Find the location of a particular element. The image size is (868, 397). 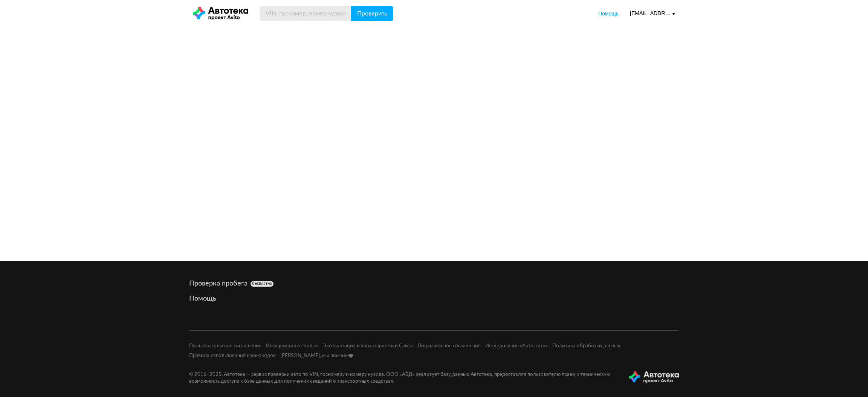

p: Помощь is located at coordinates (434, 299).